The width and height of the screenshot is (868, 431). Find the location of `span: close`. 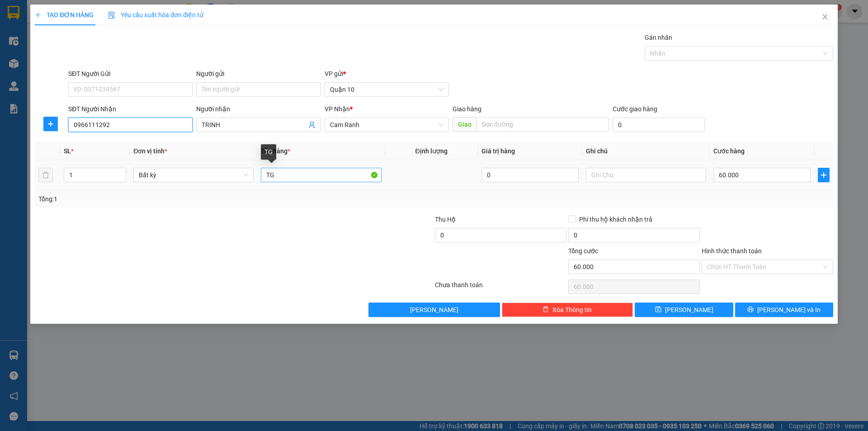

span: close is located at coordinates (825, 17).